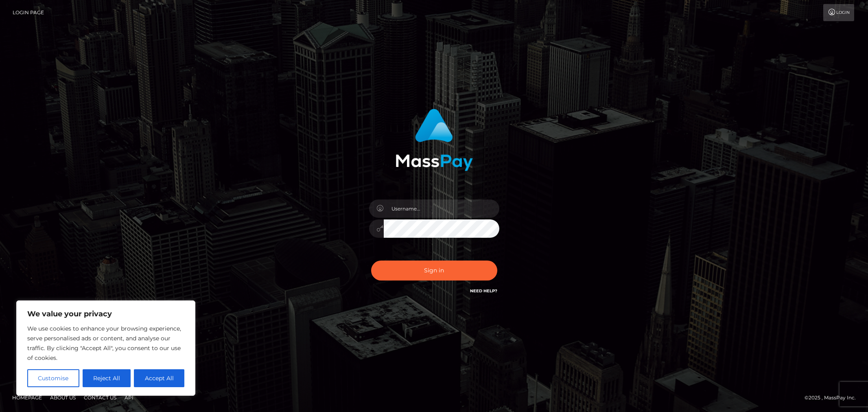  Describe the element at coordinates (106, 343) in the screenshot. I see `p: We use cookies to enhance your browsing experience, serve personalised ads or content, and analys...` at that location.